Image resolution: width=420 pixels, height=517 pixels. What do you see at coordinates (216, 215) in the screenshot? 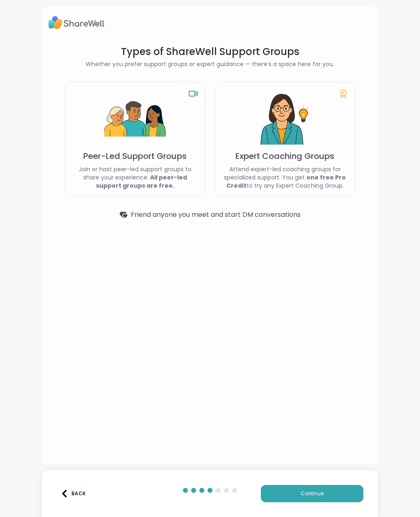
I see `span: Friend anyone you meet and start DM conversations` at bounding box center [216, 215].